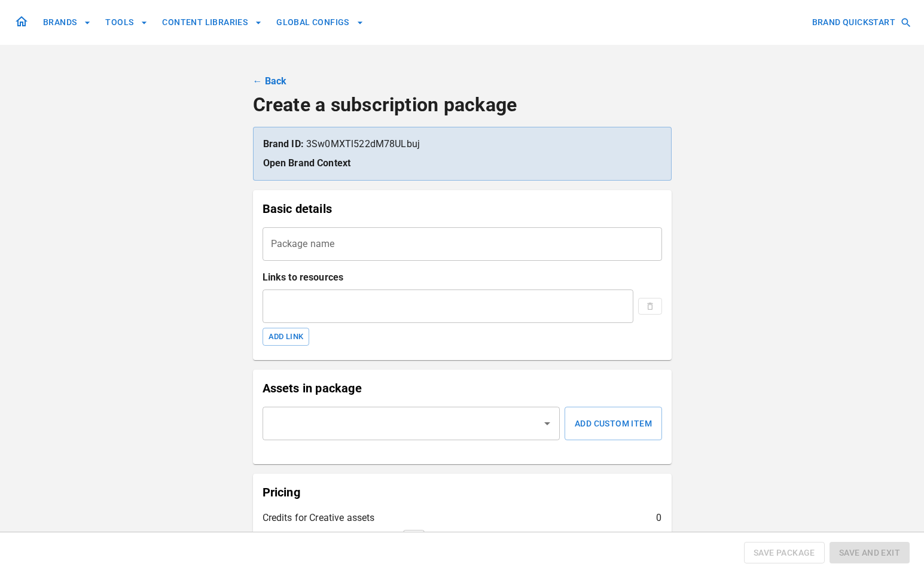 The height and width of the screenshot is (573, 924). What do you see at coordinates (212, 22) in the screenshot?
I see `button: CONTENT LIBRARIES` at bounding box center [212, 22].